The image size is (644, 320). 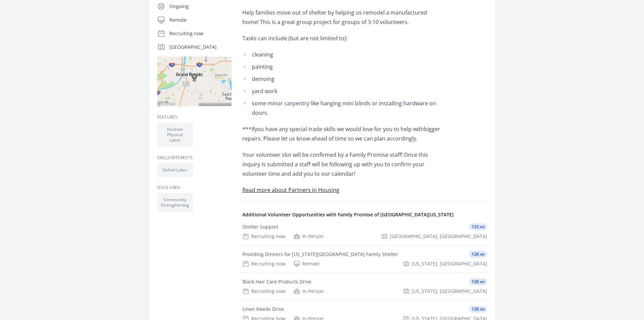 I want to click on p: Remote, so click(x=200, y=20).